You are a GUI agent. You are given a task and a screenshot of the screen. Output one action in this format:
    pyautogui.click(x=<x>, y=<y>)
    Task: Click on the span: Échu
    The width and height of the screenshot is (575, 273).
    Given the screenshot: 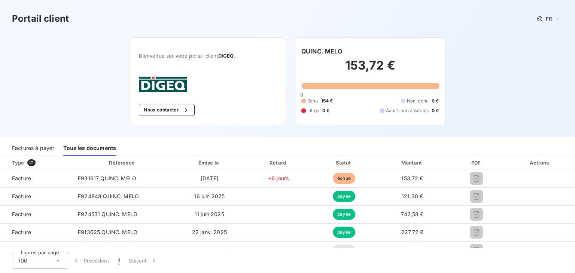 What is the action you would take?
    pyautogui.click(x=312, y=101)
    